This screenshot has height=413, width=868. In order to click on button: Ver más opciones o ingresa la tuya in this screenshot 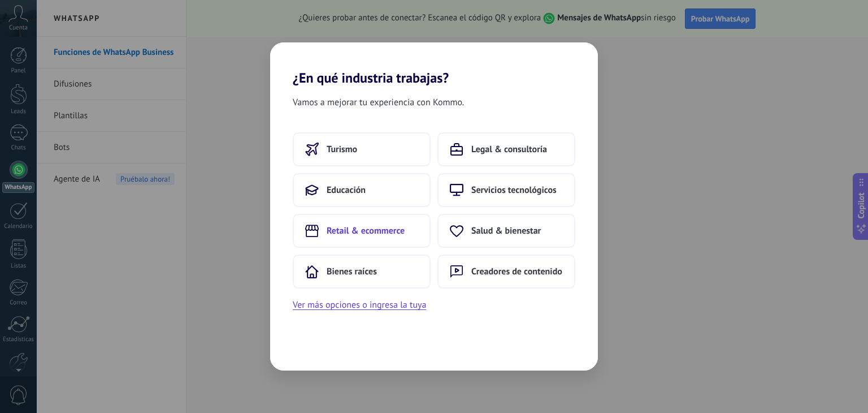, I will do `click(360, 304)`.